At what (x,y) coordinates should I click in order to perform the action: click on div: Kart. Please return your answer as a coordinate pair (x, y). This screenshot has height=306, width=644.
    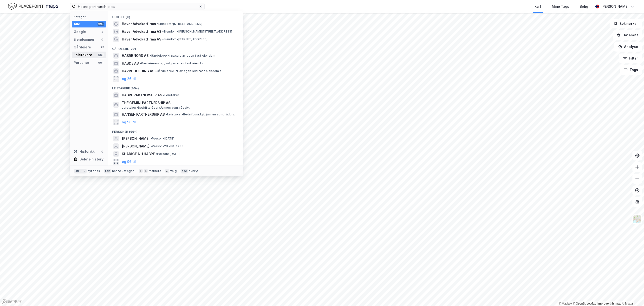
    Looking at the image, I should click on (538, 7).